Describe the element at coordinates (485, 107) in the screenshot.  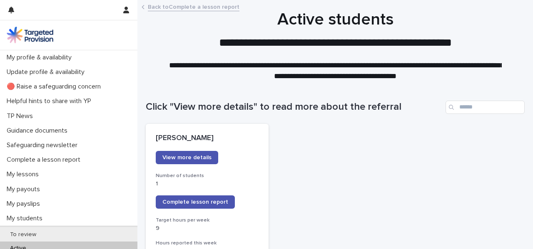
I see `div: Search` at that location.